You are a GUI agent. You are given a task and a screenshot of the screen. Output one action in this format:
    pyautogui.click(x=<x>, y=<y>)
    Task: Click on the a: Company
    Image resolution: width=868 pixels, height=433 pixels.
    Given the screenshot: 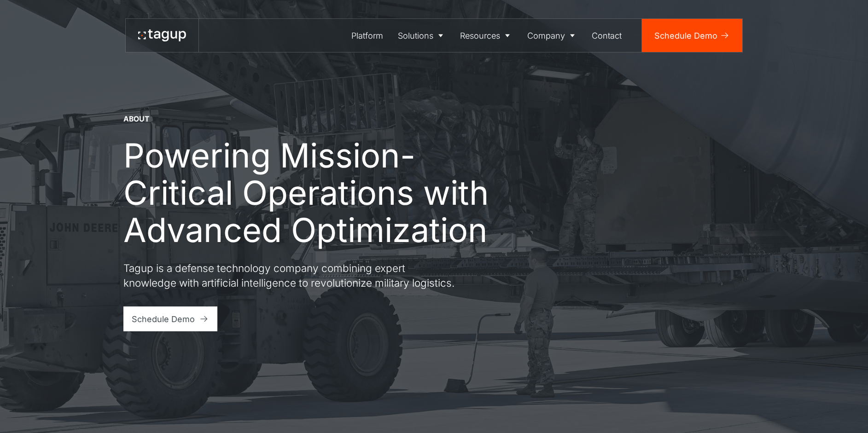 What is the action you would take?
    pyautogui.click(x=552, y=36)
    